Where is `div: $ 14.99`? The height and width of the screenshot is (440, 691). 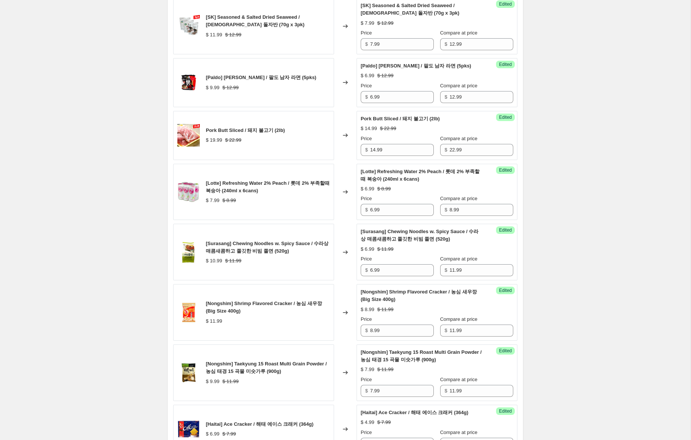 div: $ 14.99 is located at coordinates (368, 129).